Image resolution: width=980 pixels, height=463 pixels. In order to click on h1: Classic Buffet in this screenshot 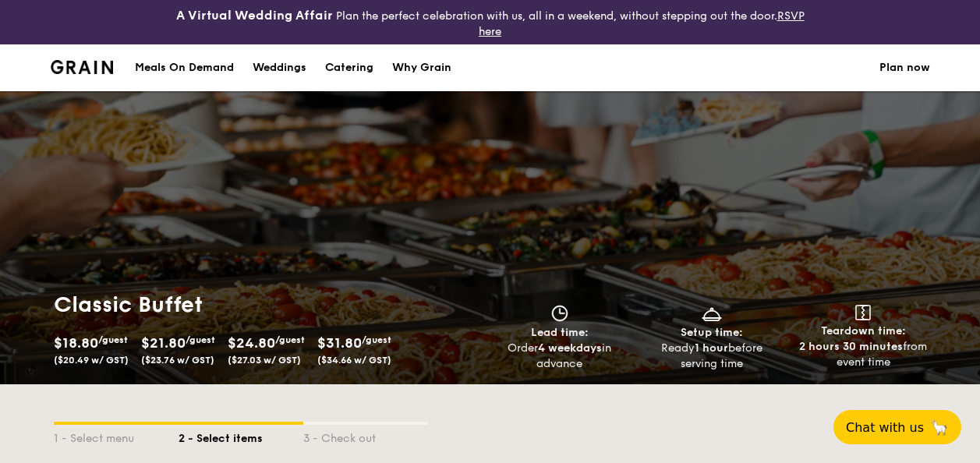, I will do `click(269, 305)`.